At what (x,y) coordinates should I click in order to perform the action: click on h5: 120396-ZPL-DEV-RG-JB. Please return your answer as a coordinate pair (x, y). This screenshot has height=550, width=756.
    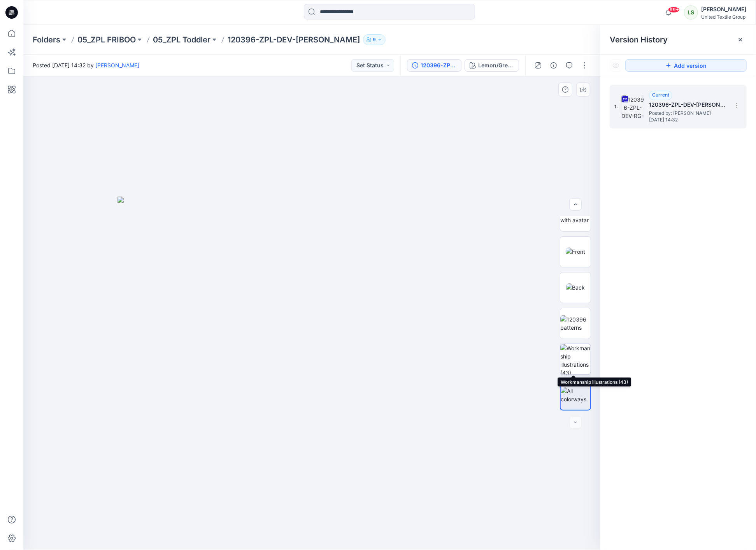
    Looking at the image, I should click on (688, 105).